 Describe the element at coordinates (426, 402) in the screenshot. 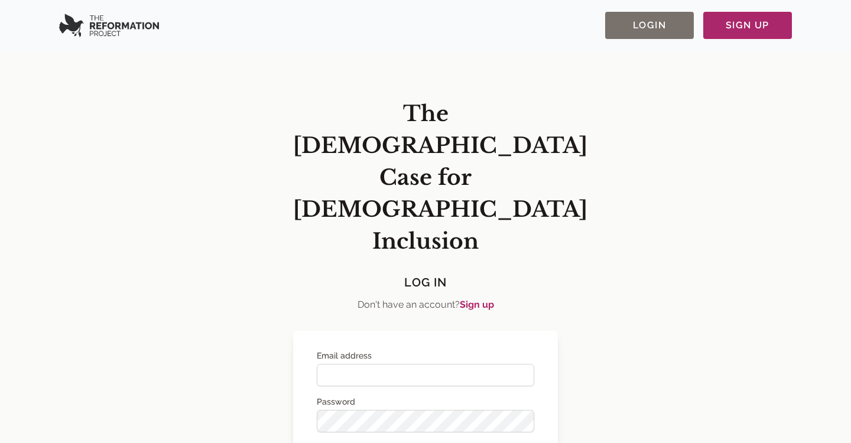

I see `label: Password` at that location.